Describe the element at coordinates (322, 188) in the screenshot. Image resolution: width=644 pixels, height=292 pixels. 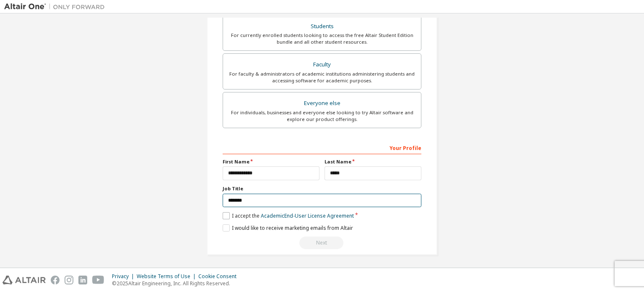
I see `label: Job Title` at that location.